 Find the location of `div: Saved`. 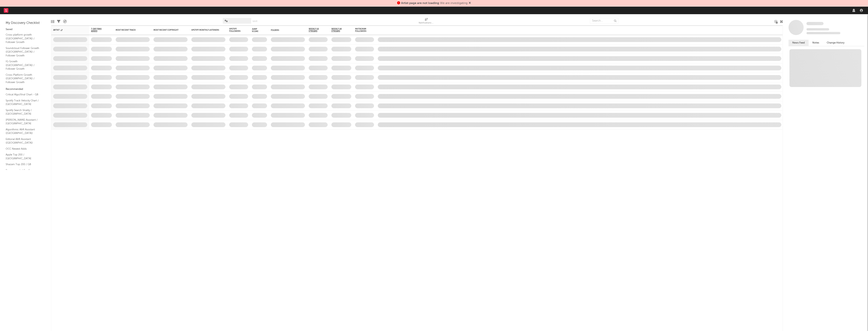

div: Saved is located at coordinates (25, 29).